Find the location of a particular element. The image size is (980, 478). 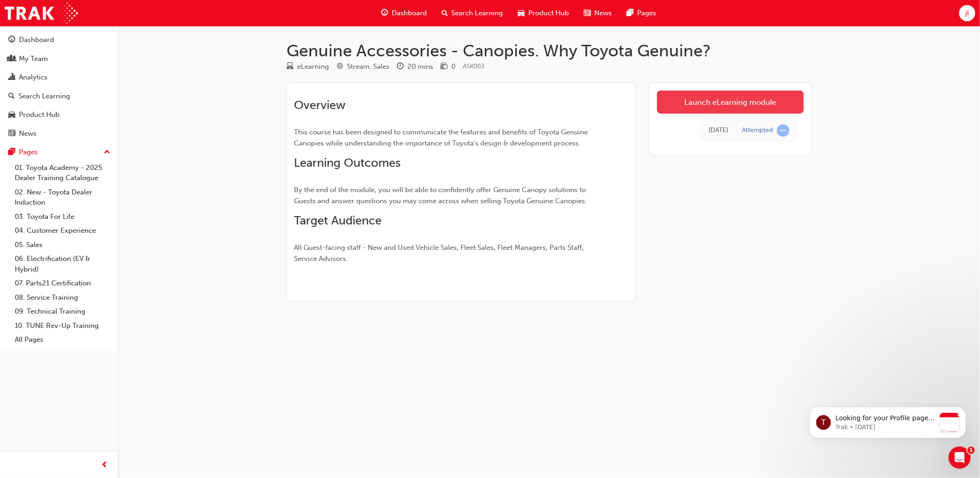

span: 1 is located at coordinates (972, 450).